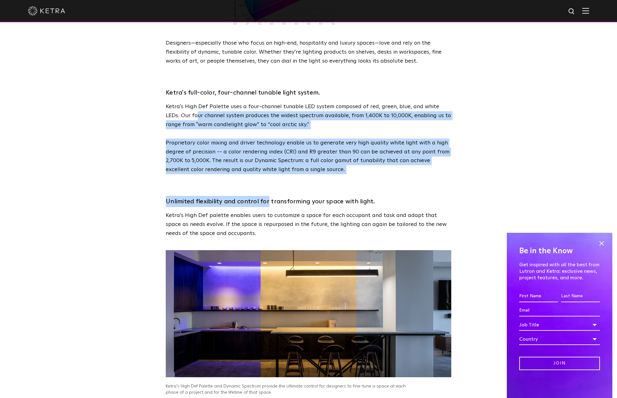  What do you see at coordinates (308, 156) in the screenshot?
I see `p: Proprietary color mixing and driver technology enable us to generate very high quality white ligh...` at bounding box center [308, 156].